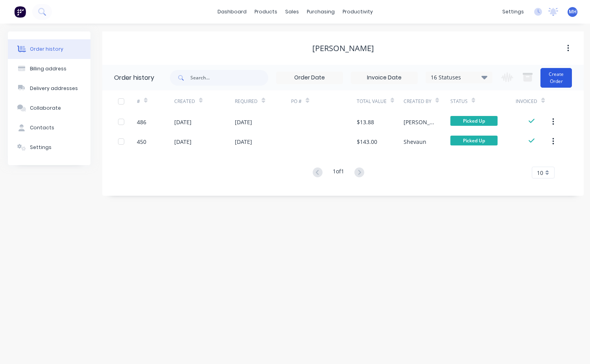  I want to click on button: Delivery addresses, so click(49, 89).